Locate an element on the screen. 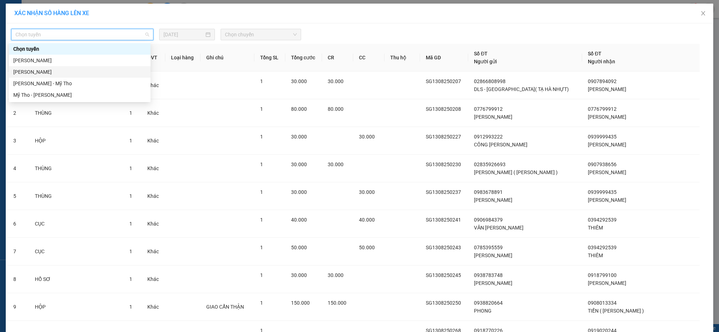 The image size is (719, 332). td: 4 is located at coordinates (18, 168).